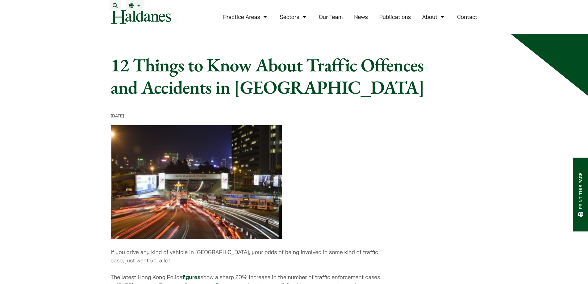  I want to click on img: Logo of Haldanes, so click(141, 17).